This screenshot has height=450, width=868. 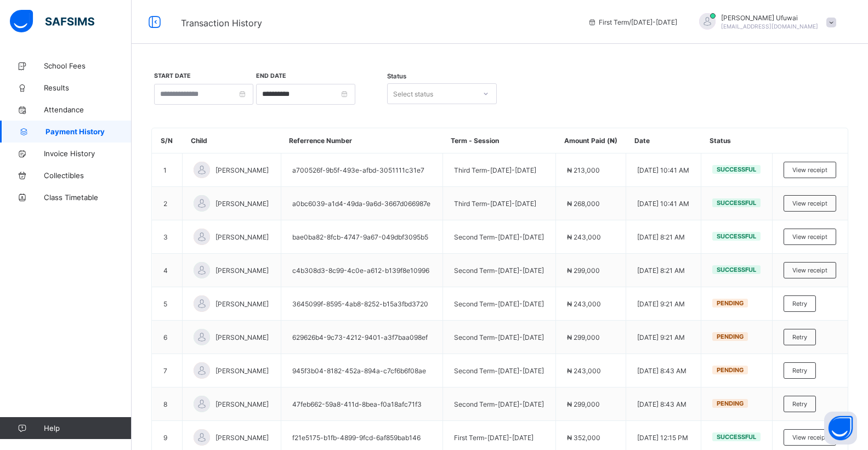 I want to click on span: Transaction History, so click(x=221, y=23).